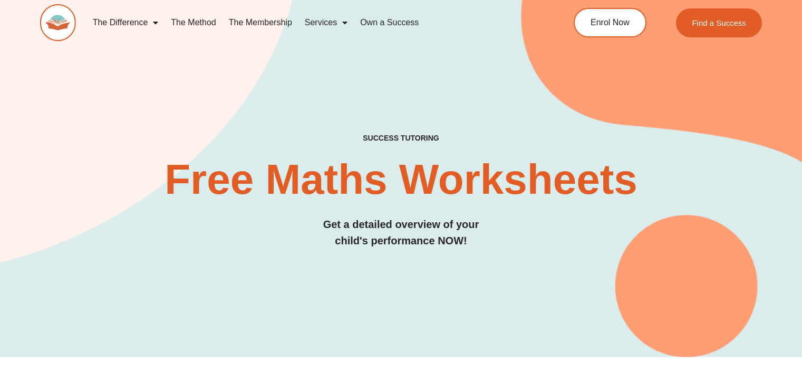 The width and height of the screenshot is (802, 366). What do you see at coordinates (389, 23) in the screenshot?
I see `a: Own a Success` at bounding box center [389, 23].